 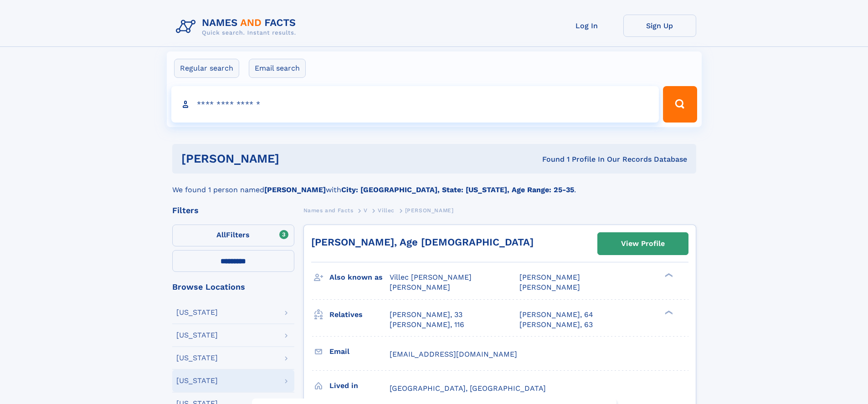 I want to click on a: Log In, so click(x=587, y=26).